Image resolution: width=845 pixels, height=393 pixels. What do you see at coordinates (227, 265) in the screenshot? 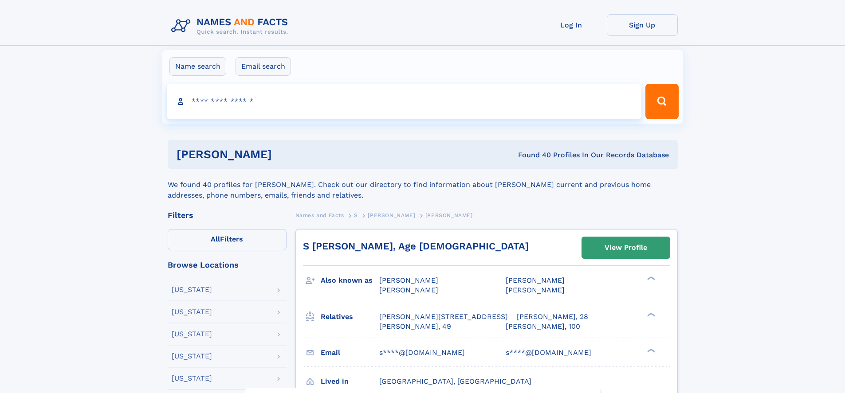
I see `div: Browse Locations` at bounding box center [227, 265].